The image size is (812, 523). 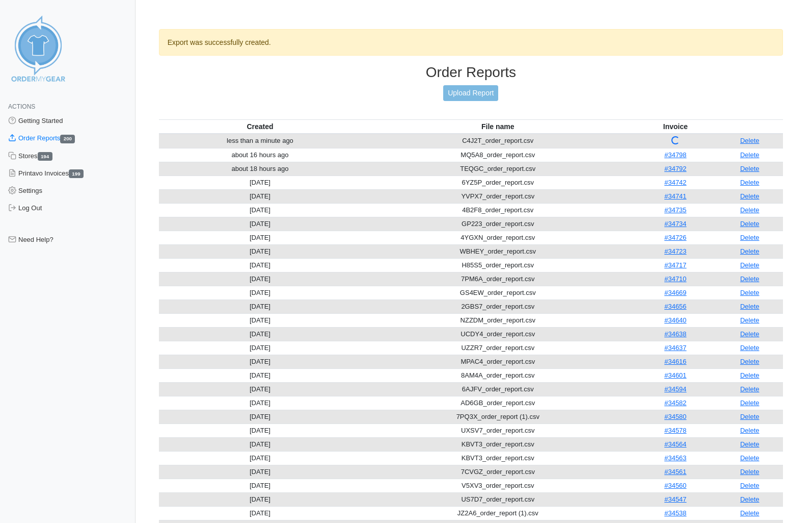 I want to click on td: 2GBS7_order_report.csv, so click(x=498, y=306).